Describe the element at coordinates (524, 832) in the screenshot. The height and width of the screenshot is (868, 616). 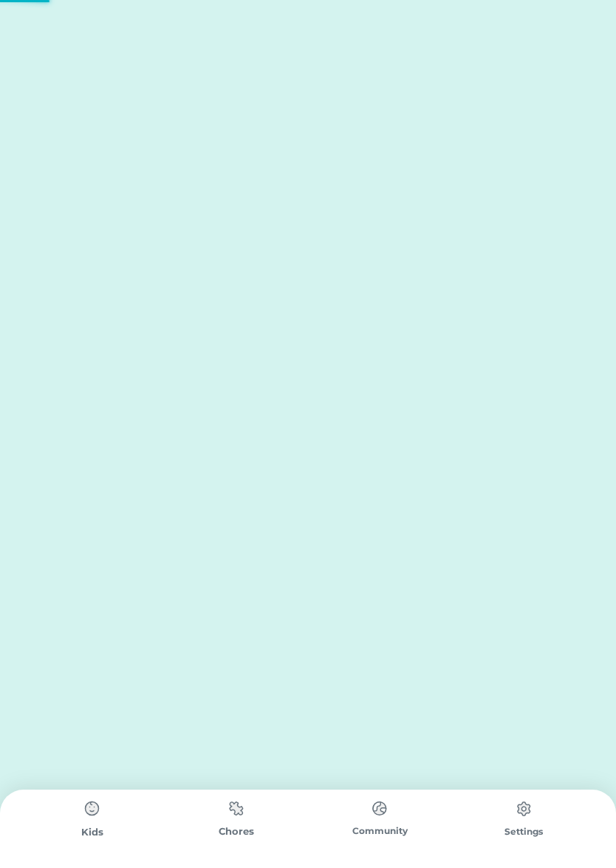
I see `div: Settings` at that location.